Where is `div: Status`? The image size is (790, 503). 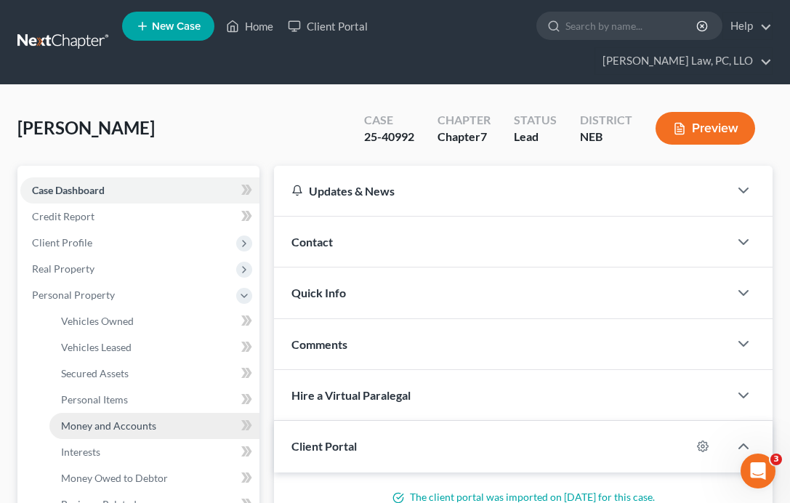 div: Status is located at coordinates (535, 120).